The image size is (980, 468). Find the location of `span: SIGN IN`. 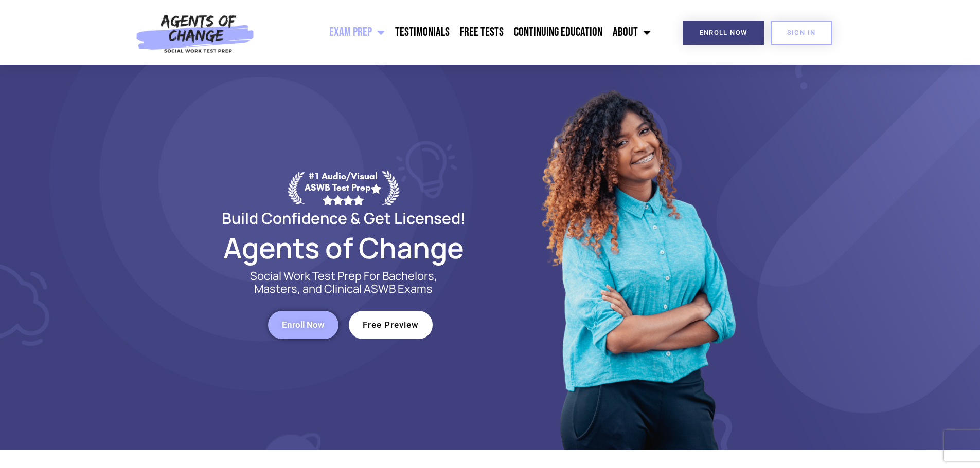

span: SIGN IN is located at coordinates (801, 32).